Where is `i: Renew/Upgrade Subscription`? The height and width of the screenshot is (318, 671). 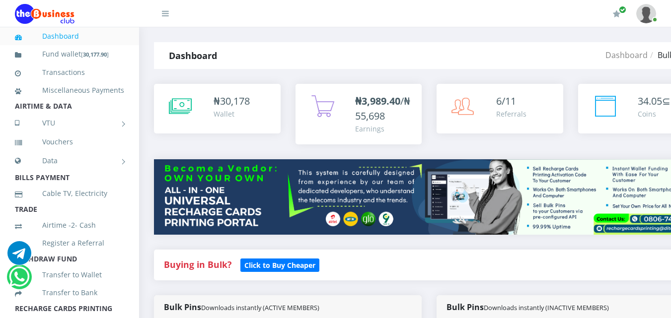 i: Renew/Upgrade Subscription is located at coordinates (616, 14).